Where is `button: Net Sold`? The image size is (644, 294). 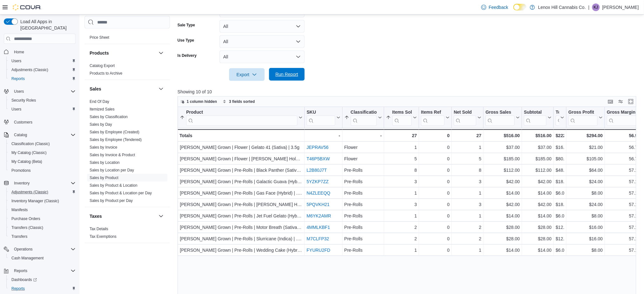
button: Net Sold is located at coordinates (467, 118).